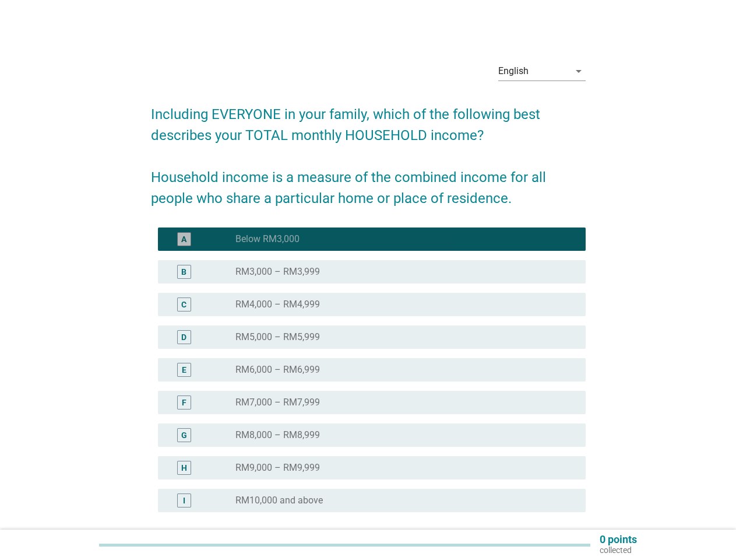 This screenshot has width=736, height=560. I want to click on div: B, so click(184, 272).